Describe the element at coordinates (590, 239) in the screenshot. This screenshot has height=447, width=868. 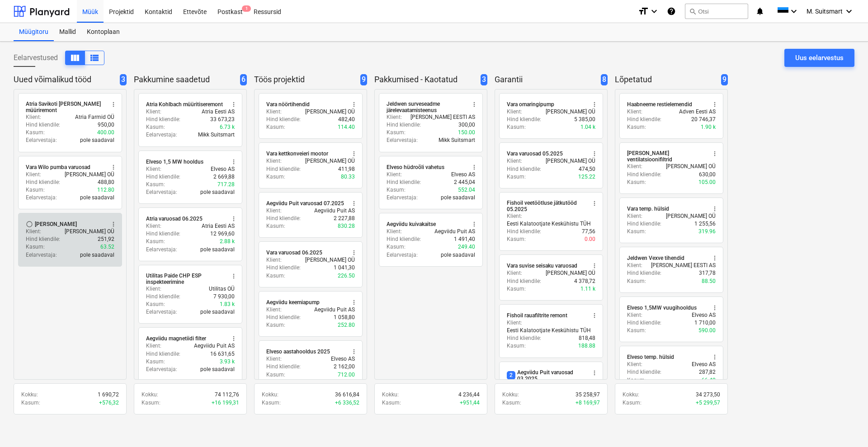
I see `p: 0.00` at that location.